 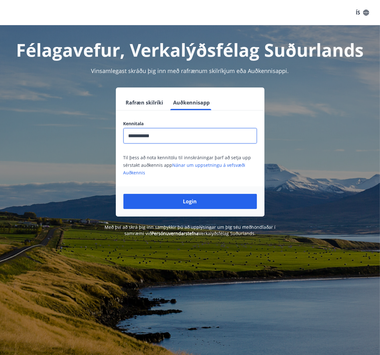 I want to click on a: Nánar um uppsetningu á vefsvæði Auðkennis, so click(x=184, y=169).